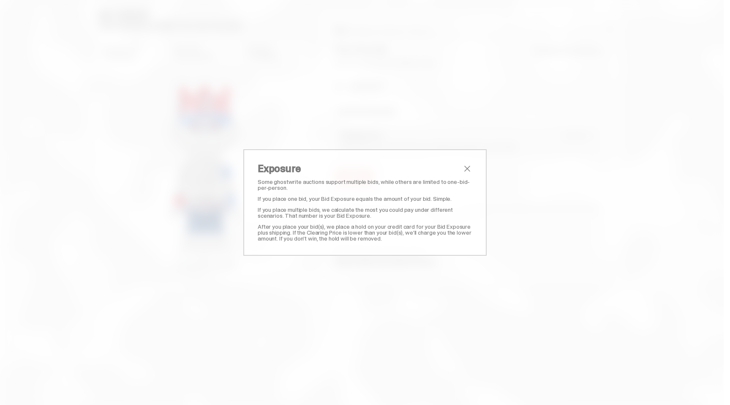 The height and width of the screenshot is (405, 730). What do you see at coordinates (365, 232) in the screenshot?
I see `p: After you place your bid(s), we place a hold on your credit card for your Bid Exposure plus shipp...` at bounding box center [365, 232].